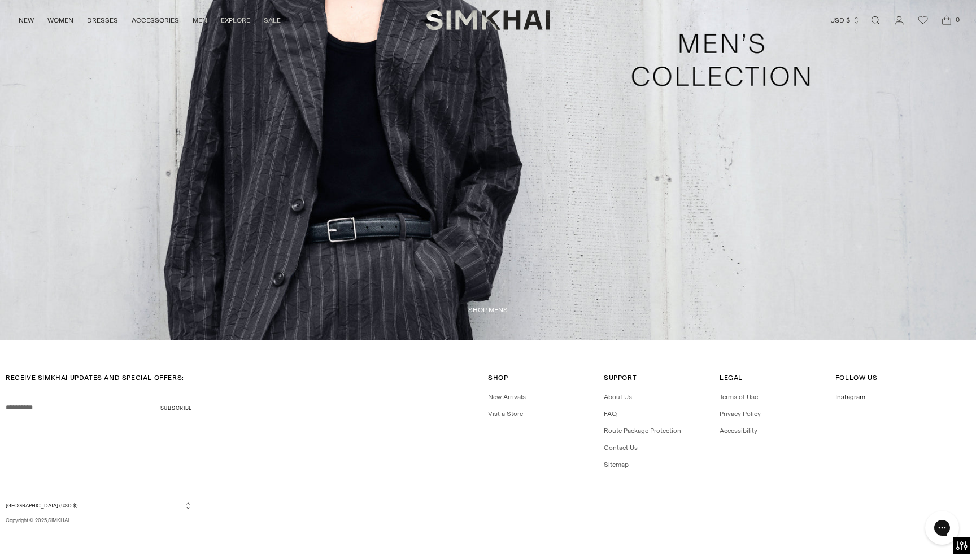 The image size is (976, 560). What do you see at coordinates (177, 408) in the screenshot?
I see `button: Subscribe` at bounding box center [177, 408].